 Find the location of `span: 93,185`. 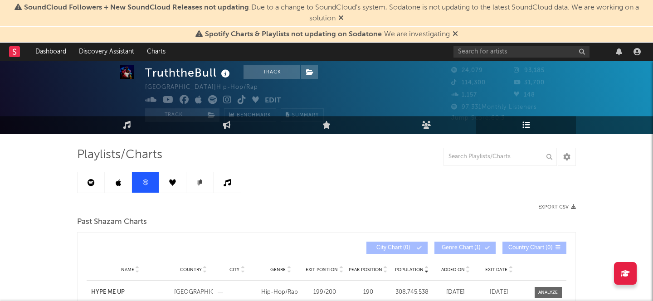

span: 93,185 is located at coordinates (529, 70).